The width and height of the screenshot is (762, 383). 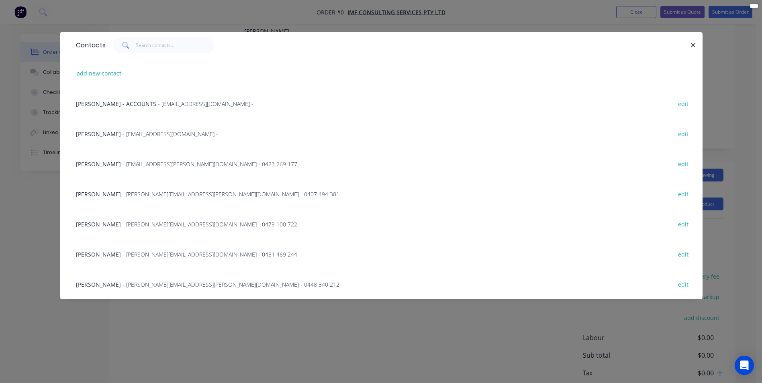 I want to click on div: Contacts, so click(x=89, y=45).